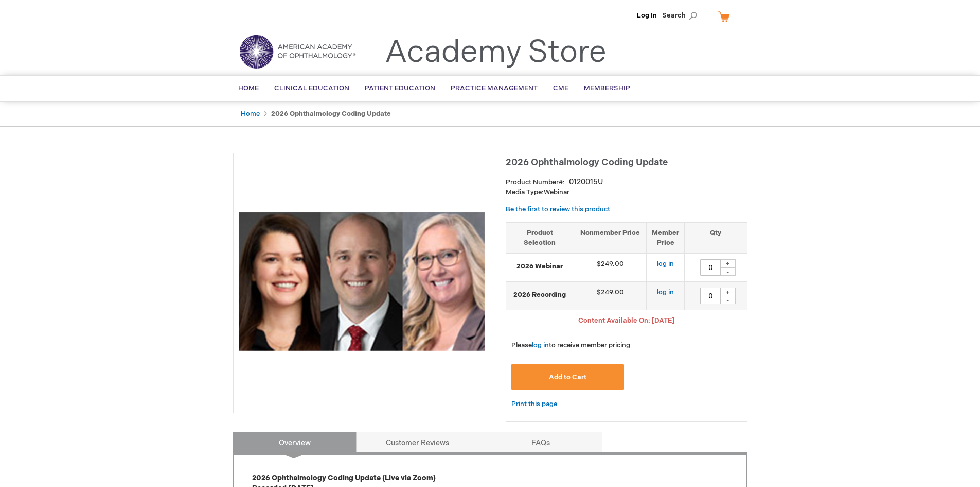  What do you see at coordinates (418, 442) in the screenshot?
I see `a: Customer Reviews` at bounding box center [418, 442].